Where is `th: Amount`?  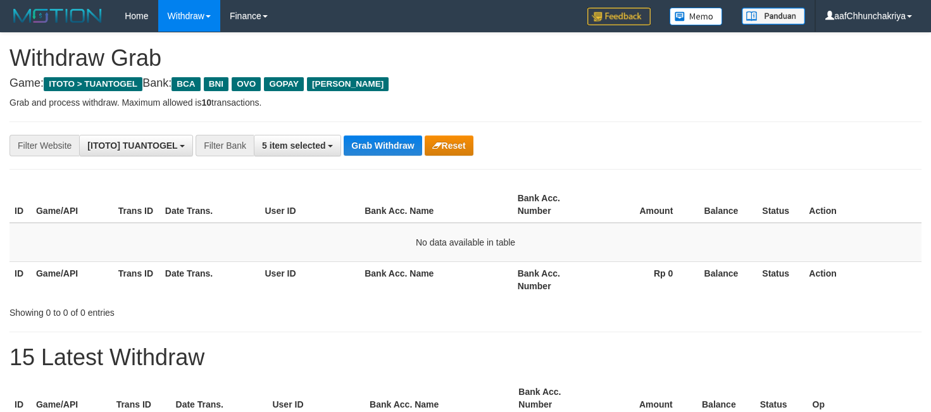 th: Amount is located at coordinates (644, 205).